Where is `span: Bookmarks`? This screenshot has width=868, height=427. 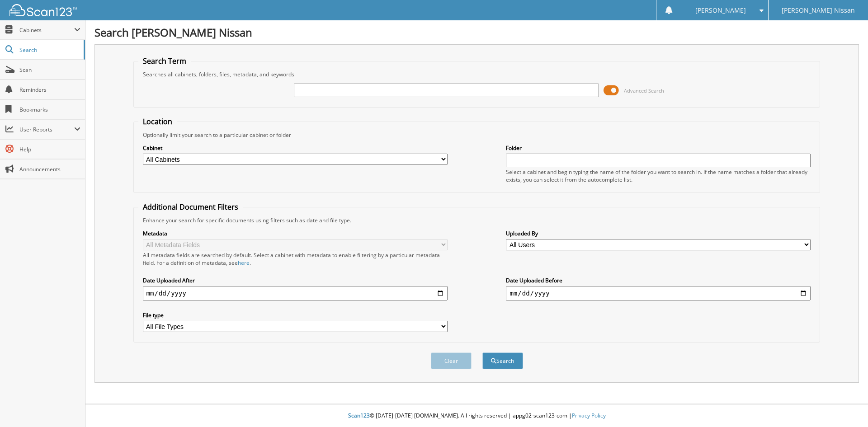
span: Bookmarks is located at coordinates (50, 109).